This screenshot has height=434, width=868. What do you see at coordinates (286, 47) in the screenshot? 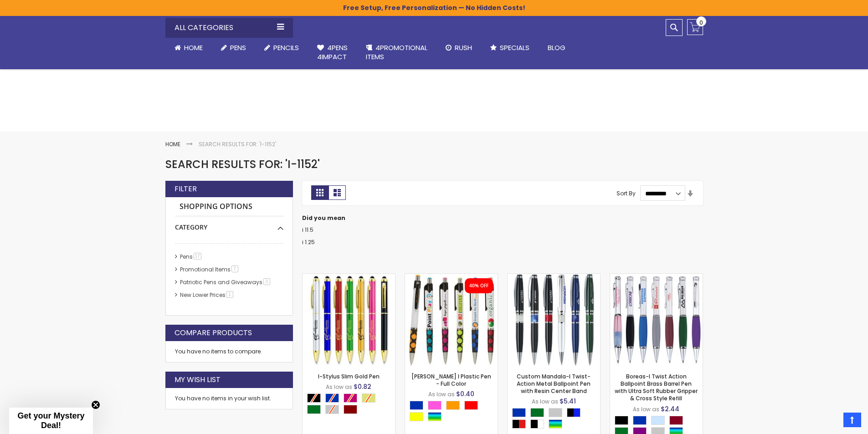
I see `span: Pencils` at bounding box center [286, 47].